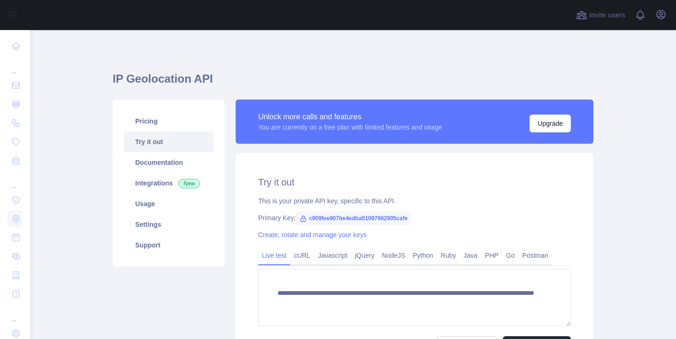  I want to click on div: You are currently on a free plan with limited features and usage, so click(350, 127).